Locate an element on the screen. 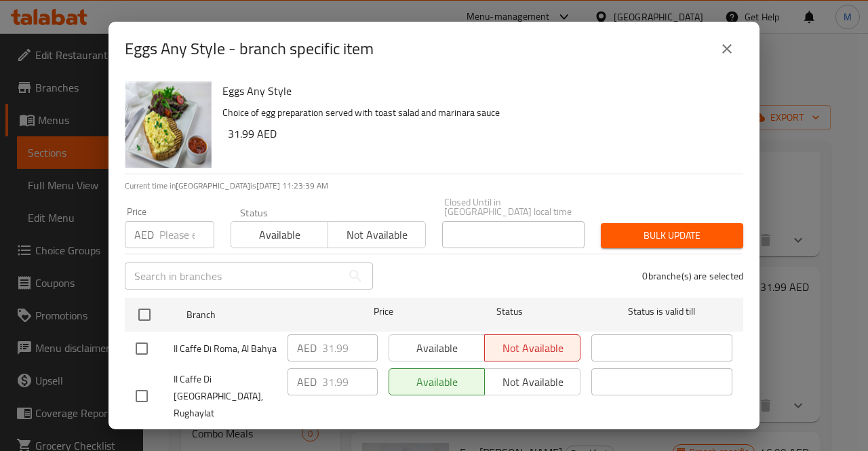  span: Status is valid till is located at coordinates (662, 311).